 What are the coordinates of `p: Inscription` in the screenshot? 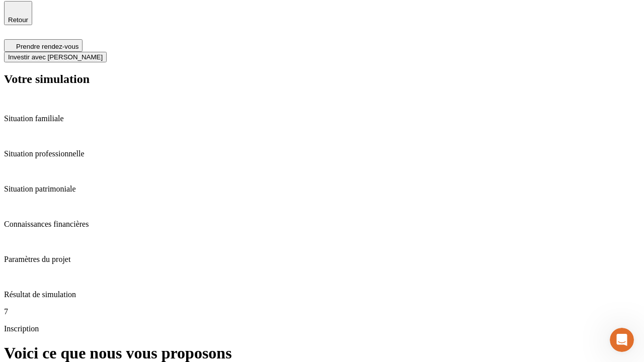 It's located at (322, 329).